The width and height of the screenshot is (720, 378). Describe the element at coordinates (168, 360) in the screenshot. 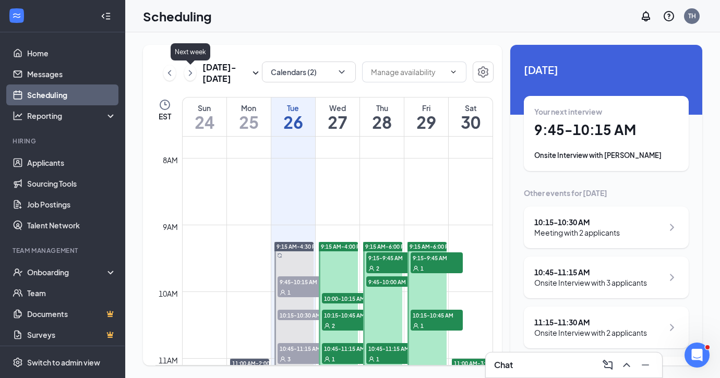

I see `div: 11am` at that location.